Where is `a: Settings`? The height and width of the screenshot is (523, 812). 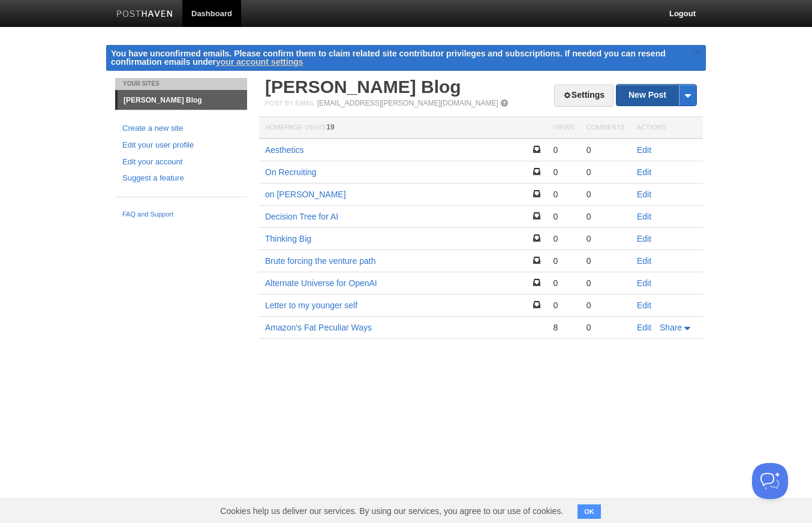 a: Settings is located at coordinates (584, 95).